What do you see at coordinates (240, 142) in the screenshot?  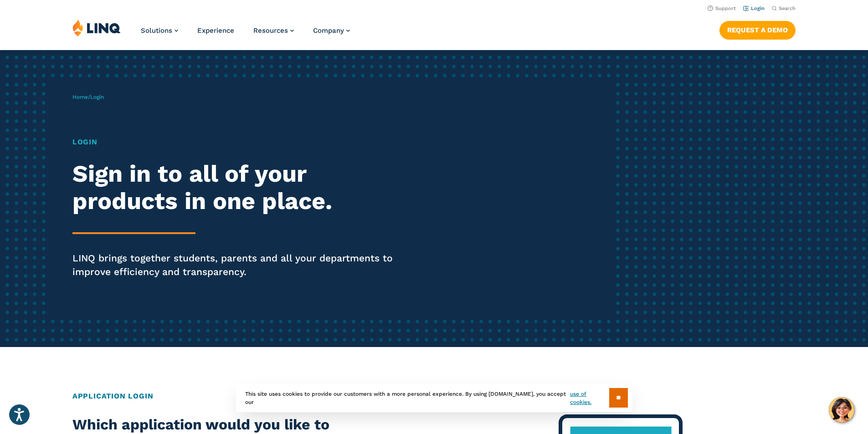 I see `h1: Login` at bounding box center [240, 142].